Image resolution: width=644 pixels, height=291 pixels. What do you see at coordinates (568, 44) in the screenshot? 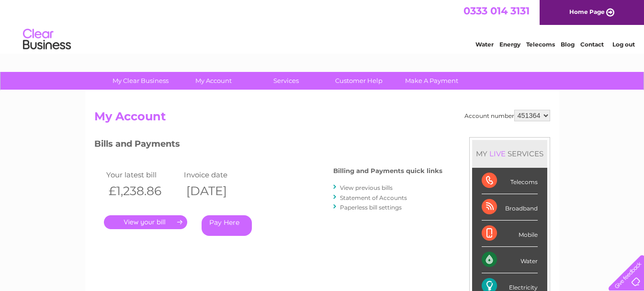
I see `a: Blog` at bounding box center [568, 44].